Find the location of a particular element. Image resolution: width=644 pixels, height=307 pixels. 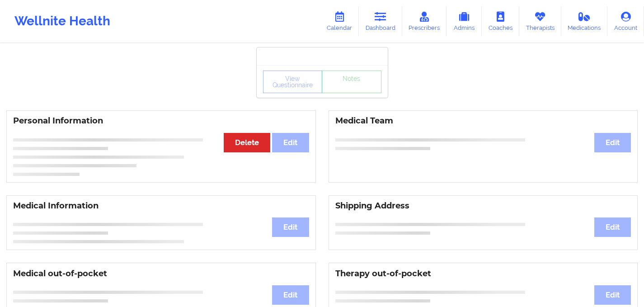

h3: Personal Information is located at coordinates (161, 121).